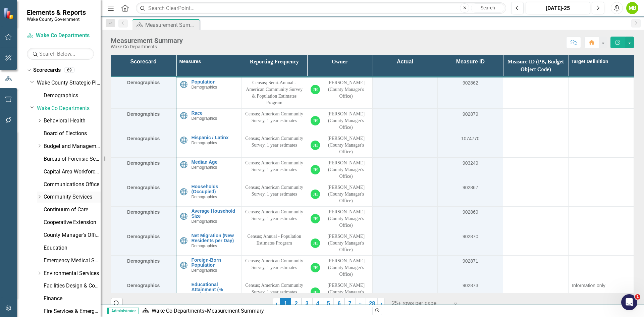 Image resolution: width=644 pixels, height=317 pixels. What do you see at coordinates (70, 71) in the screenshot?
I see `div: 69` at bounding box center [70, 71].